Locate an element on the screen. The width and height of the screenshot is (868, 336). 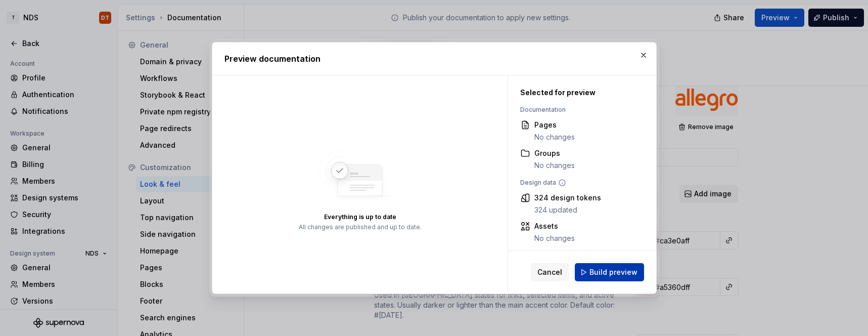
div: Assets is located at coordinates (554, 226).